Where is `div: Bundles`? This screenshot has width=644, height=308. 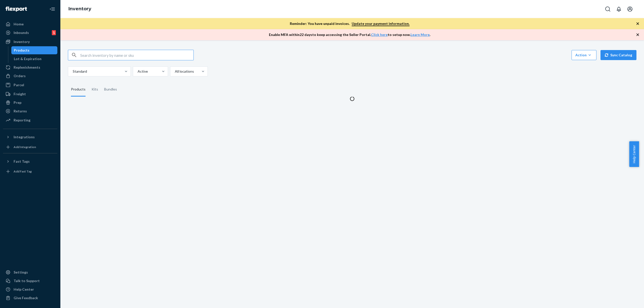
div: Bundles is located at coordinates (111, 89).